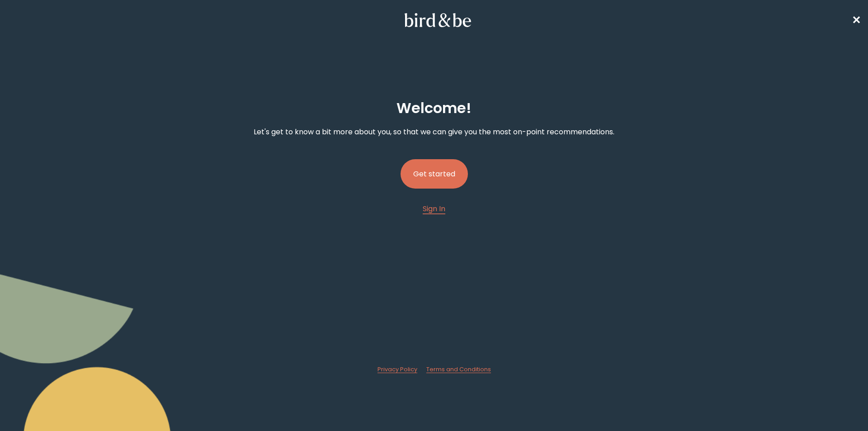 Image resolution: width=868 pixels, height=431 pixels. I want to click on span: Terms and Conditions, so click(458, 369).